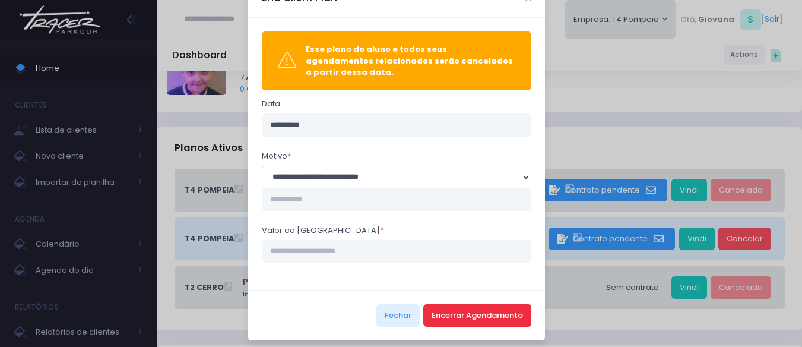 The height and width of the screenshot is (347, 802). Describe the element at coordinates (410, 61) in the screenshot. I see `div: Esse plano do aluno e todos seus agendamentos relacionados serão cancelados a partir dessa data.` at that location.